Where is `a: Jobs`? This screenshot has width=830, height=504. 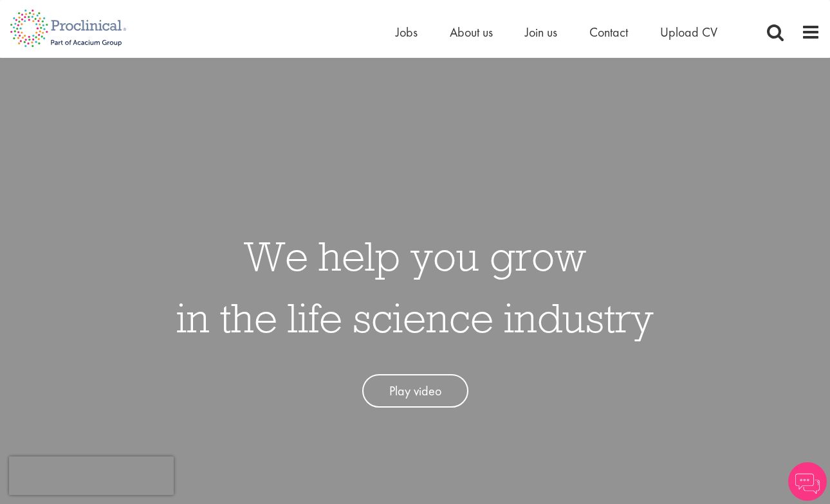
a: Jobs is located at coordinates (407, 32).